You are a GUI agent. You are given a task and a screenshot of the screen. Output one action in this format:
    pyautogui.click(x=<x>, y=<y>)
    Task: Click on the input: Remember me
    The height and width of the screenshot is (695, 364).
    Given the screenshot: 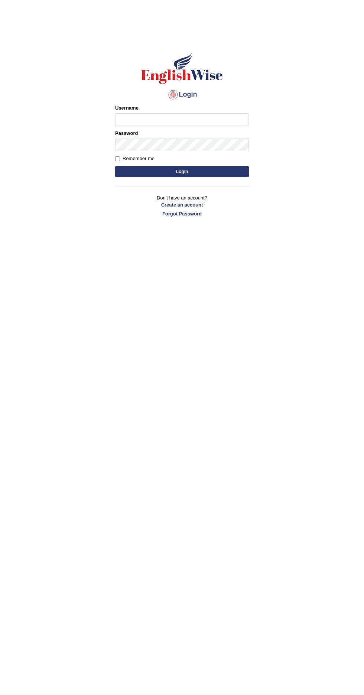 What is the action you would take?
    pyautogui.click(x=117, y=159)
    